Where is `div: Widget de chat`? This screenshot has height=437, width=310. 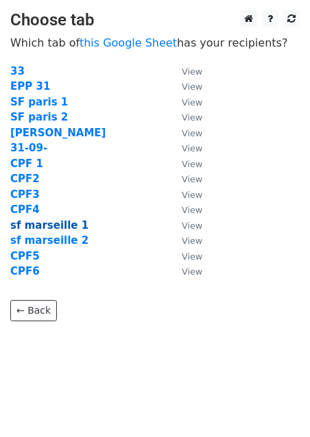 div: Widget de chat is located at coordinates (275, 404).